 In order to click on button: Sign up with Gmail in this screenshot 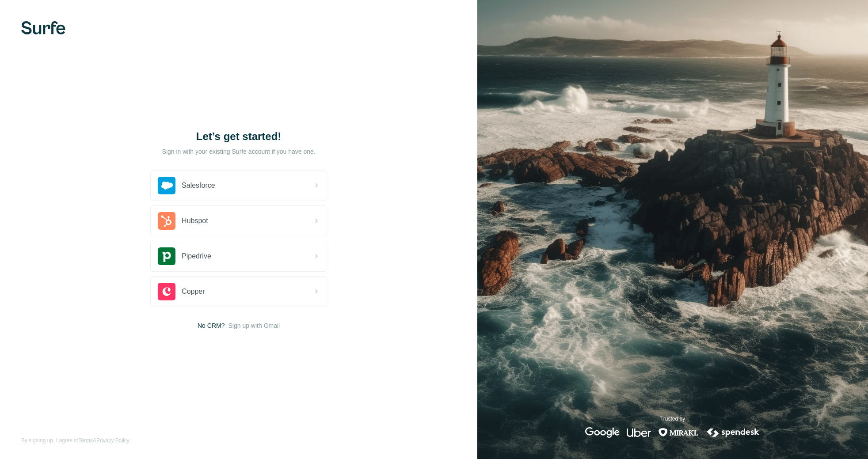, I will do `click(254, 326)`.